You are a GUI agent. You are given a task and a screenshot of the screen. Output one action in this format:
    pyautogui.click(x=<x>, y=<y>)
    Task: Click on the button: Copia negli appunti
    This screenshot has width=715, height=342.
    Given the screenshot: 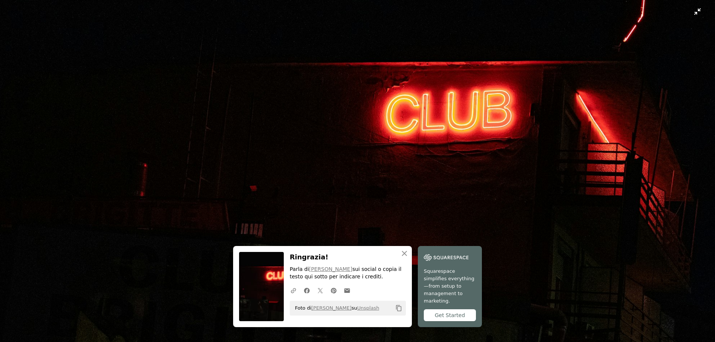 What is the action you would take?
    pyautogui.click(x=399, y=308)
    